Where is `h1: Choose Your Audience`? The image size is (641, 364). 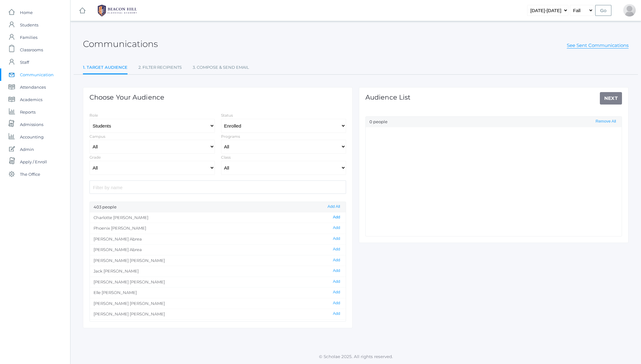 h1: Choose Your Audience is located at coordinates (127, 97).